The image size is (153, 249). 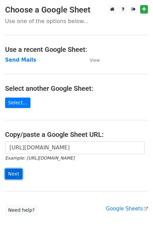 What do you see at coordinates (21, 210) in the screenshot?
I see `a: Need help?` at bounding box center [21, 210].